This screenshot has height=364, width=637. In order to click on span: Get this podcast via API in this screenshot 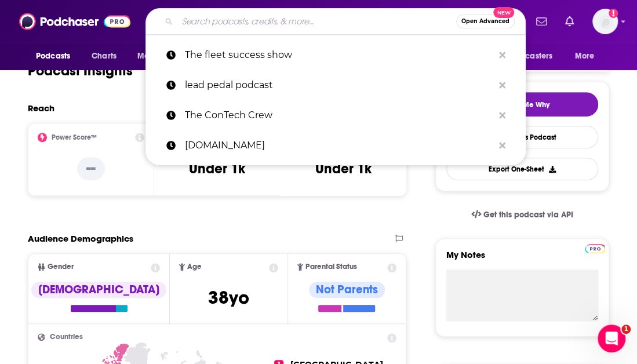, I will do `click(528, 214)`.